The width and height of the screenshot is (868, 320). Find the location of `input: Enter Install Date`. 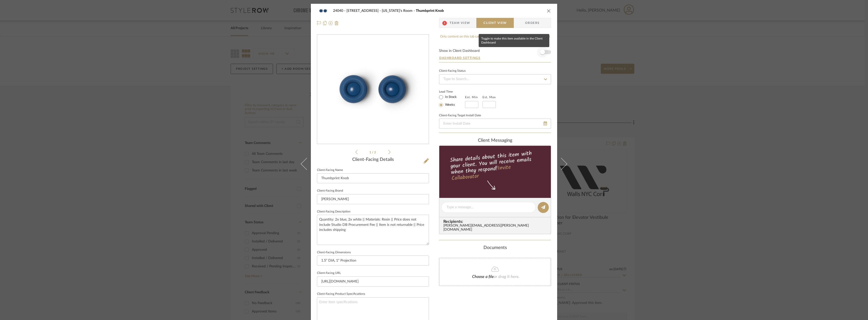

input: Enter Install Date is located at coordinates (495, 124).